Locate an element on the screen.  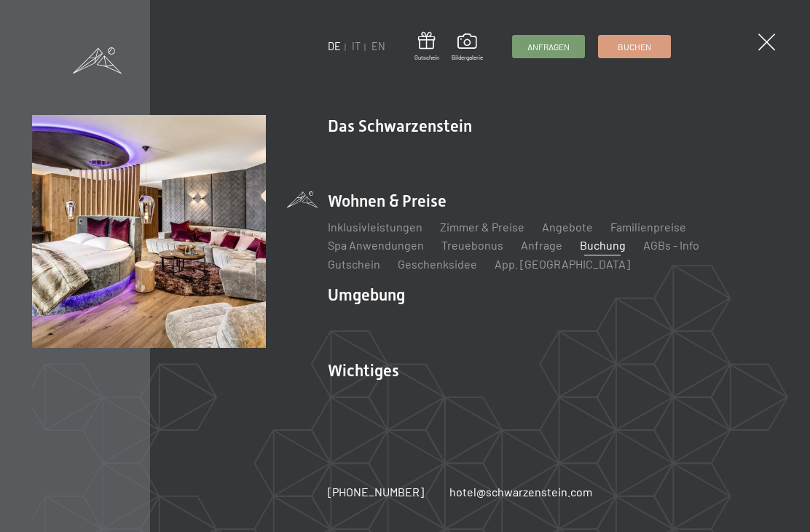
a: Inklusivleistungen is located at coordinates (375, 227).